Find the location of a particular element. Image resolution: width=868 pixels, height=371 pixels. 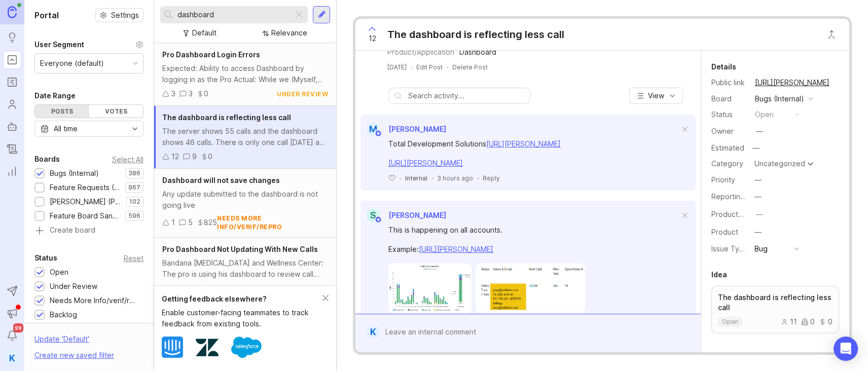

p: 596 is located at coordinates (135, 216).